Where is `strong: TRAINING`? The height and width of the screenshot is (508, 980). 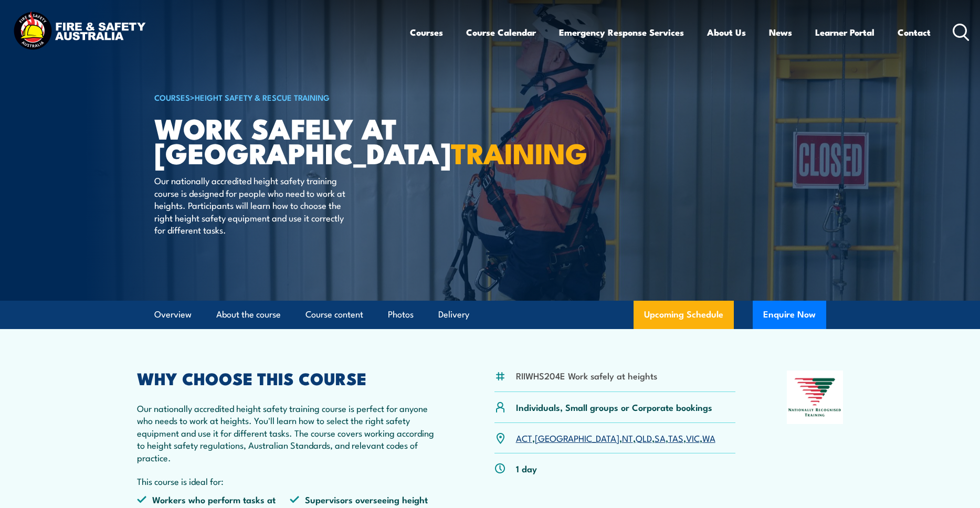
strong: TRAINING is located at coordinates (519, 152).